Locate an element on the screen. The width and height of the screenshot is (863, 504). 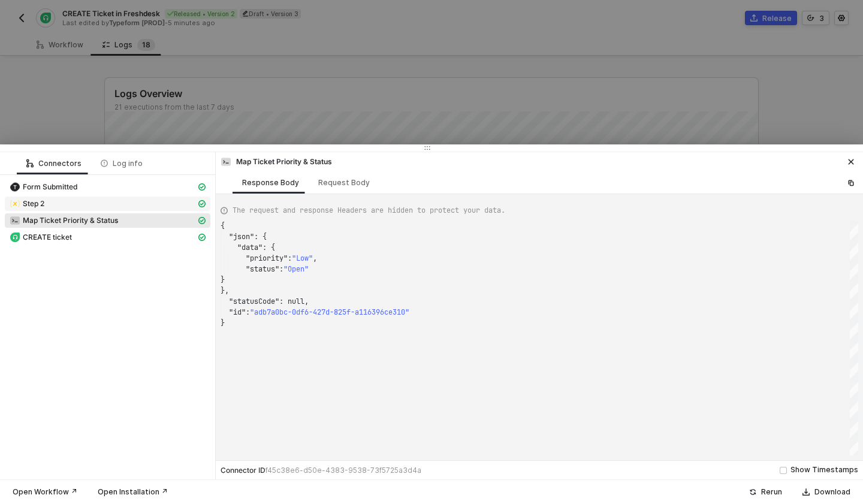
span: "adb7a0bc-0df6-427d-825f-a116396ce310" is located at coordinates (330, 312).